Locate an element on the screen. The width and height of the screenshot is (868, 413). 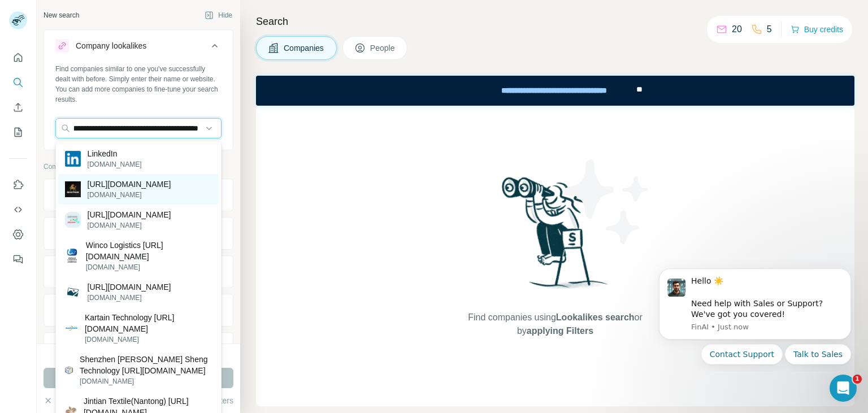
button: Clear is located at coordinates (59, 401).